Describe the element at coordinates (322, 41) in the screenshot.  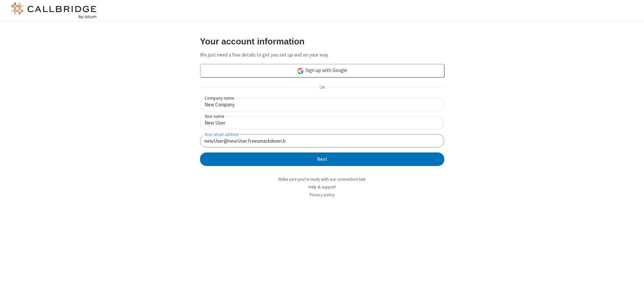
I see `h3: Your account information` at that location.